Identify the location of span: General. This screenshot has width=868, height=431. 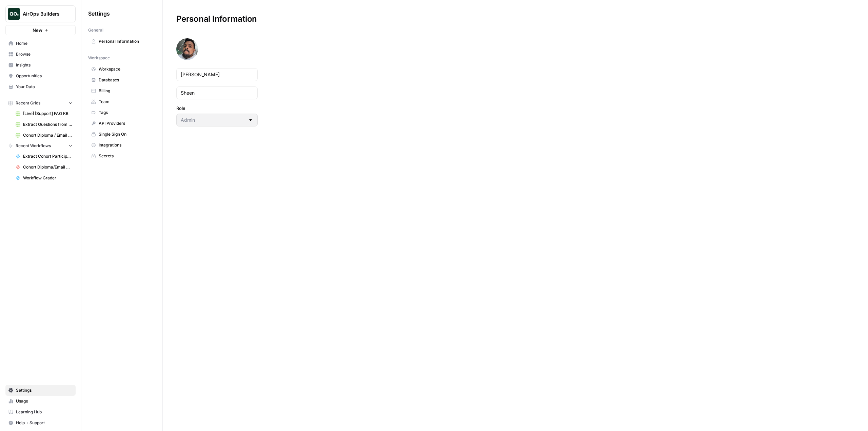
(96, 30).